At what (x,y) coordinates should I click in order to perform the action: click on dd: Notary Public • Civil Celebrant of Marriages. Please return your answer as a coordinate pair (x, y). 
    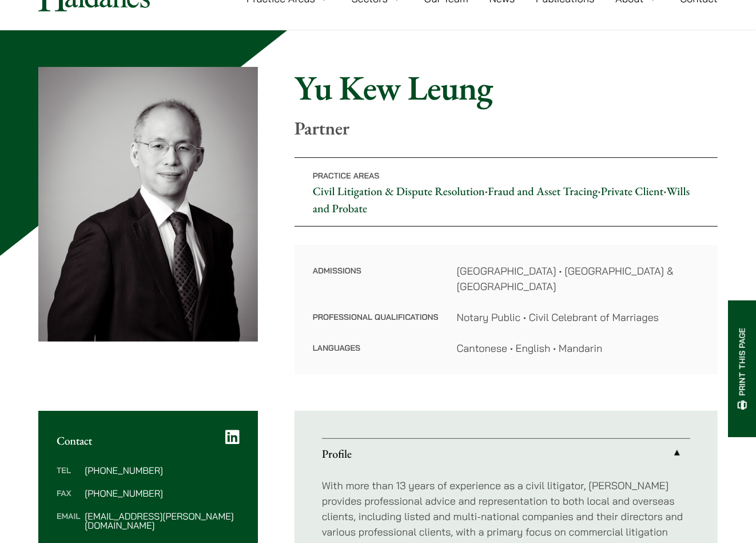
    Looking at the image, I should click on (578, 317).